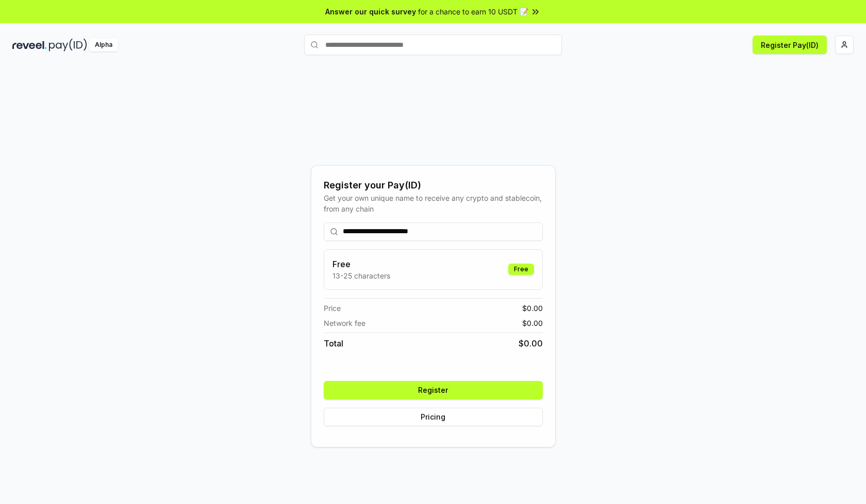 The image size is (866, 504). I want to click on p: 13-25 characters, so click(362, 275).